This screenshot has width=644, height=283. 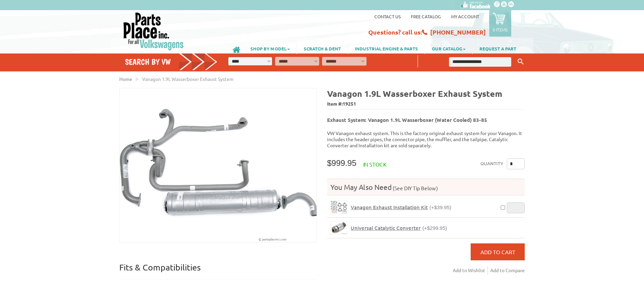 What do you see at coordinates (500, 29) in the screenshot?
I see `p: 0 items` at bounding box center [500, 29].